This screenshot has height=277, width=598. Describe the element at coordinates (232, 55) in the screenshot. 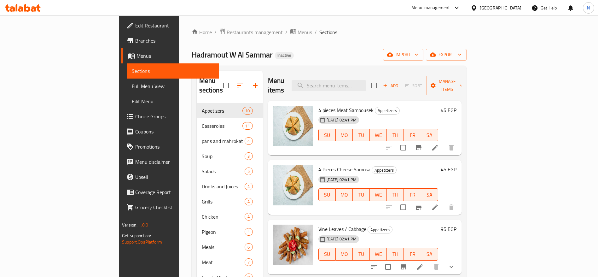

I see `span: Hadramout W Al Sammar` at that location.